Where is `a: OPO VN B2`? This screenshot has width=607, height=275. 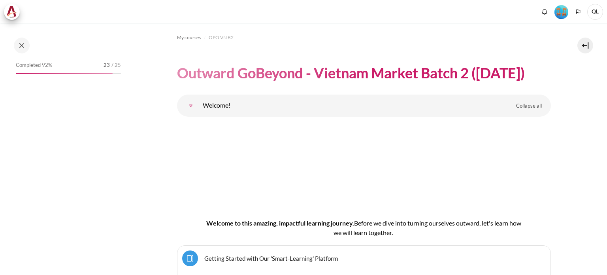 a: OPO VN B2 is located at coordinates (221, 38).